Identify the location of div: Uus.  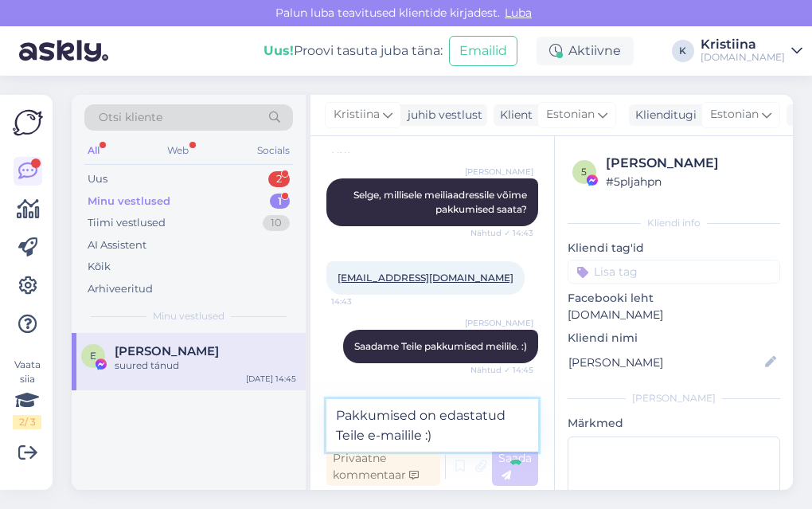
(97, 180).